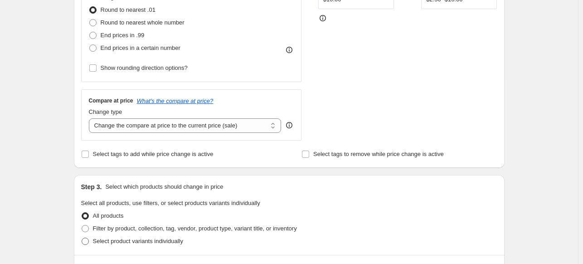 This screenshot has width=583, height=264. I want to click on p: Select which products should change in price, so click(164, 187).